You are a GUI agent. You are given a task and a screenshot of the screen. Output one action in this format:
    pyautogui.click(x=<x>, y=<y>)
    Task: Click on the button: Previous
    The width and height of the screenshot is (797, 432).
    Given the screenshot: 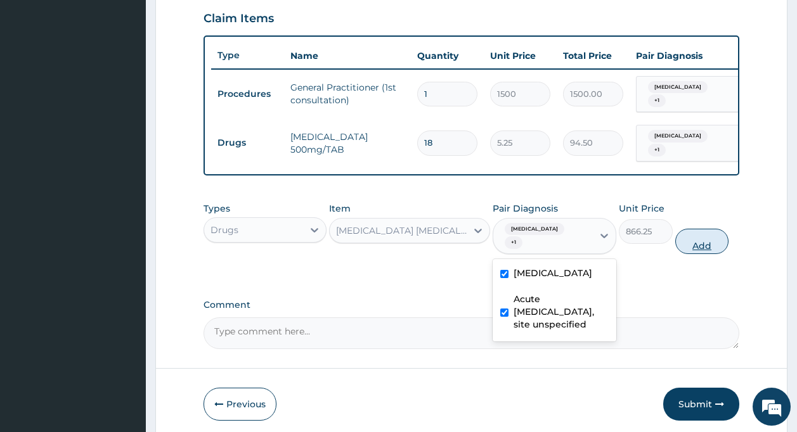 What is the action you would take?
    pyautogui.click(x=240, y=405)
    